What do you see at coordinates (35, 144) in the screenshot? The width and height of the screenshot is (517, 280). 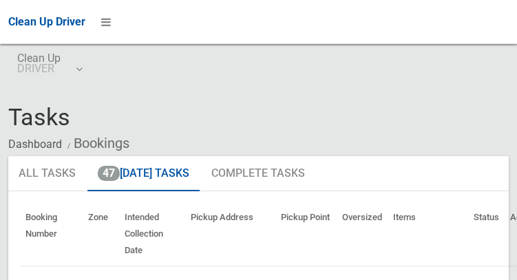 I see `a: Dashboard` at bounding box center [35, 144].